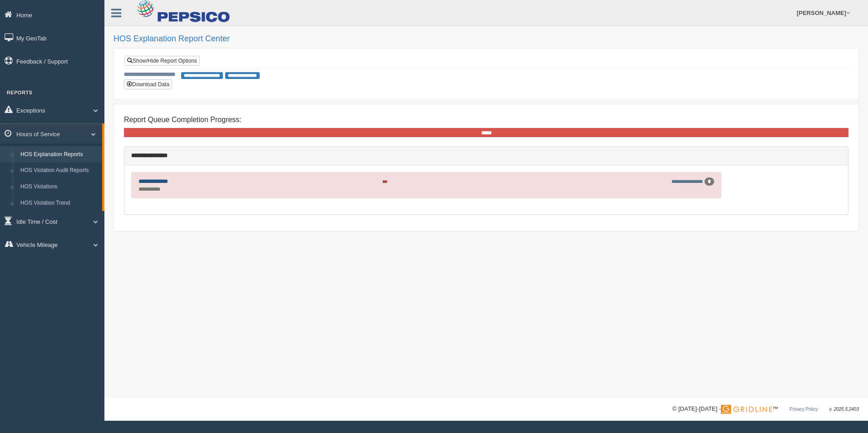 This screenshot has width=868, height=433. I want to click on a: HOS Violation Trend, so click(59, 203).